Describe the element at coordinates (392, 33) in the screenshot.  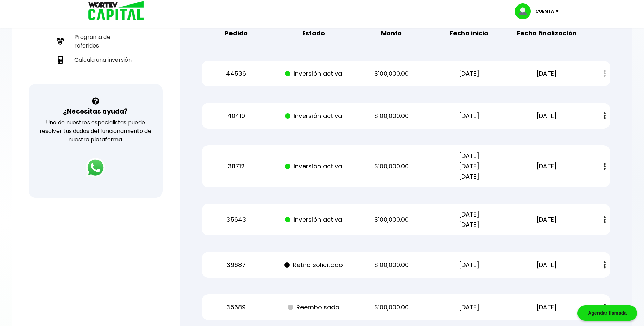
I see `b: Monto` at that location.